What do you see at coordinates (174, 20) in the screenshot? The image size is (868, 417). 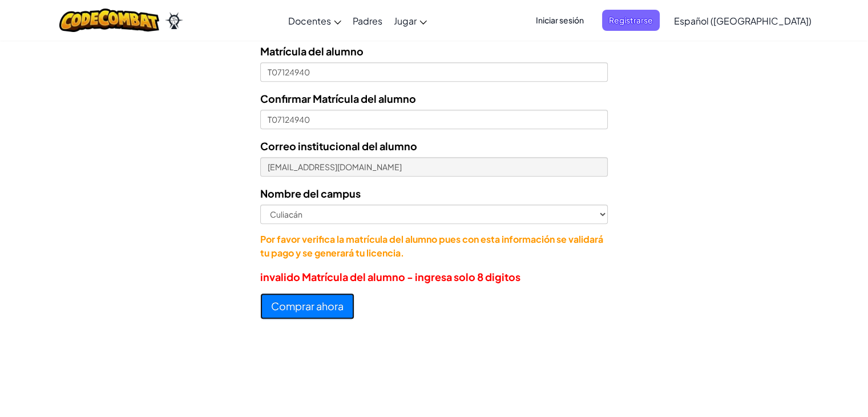 I see `img: Ozaria` at bounding box center [174, 20].